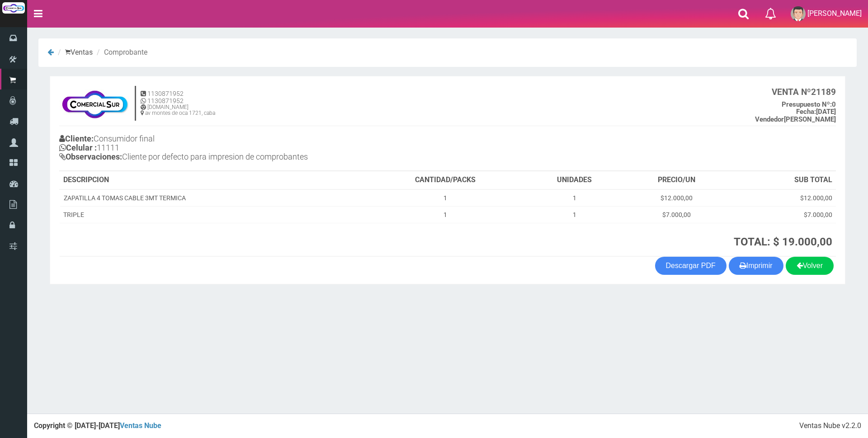  What do you see at coordinates (76, 138) in the screenshot?
I see `b: Cliente:` at bounding box center [76, 138].